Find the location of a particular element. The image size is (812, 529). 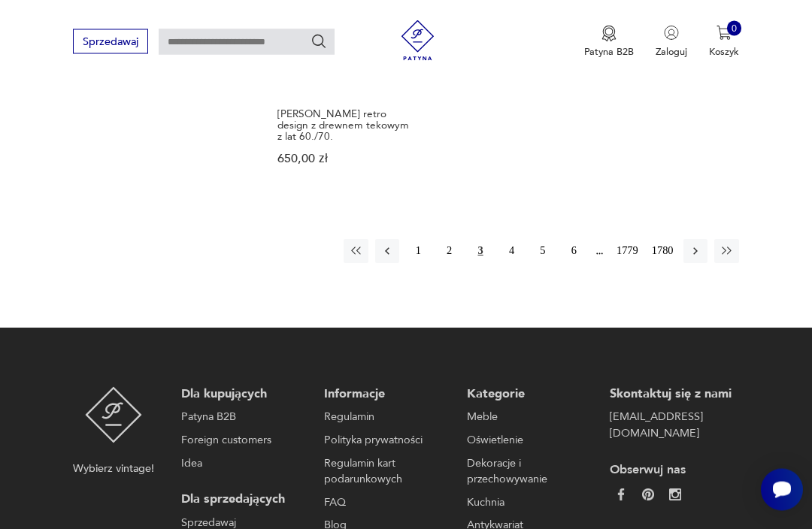

p: 650,00 zł is located at coordinates (344, 159).